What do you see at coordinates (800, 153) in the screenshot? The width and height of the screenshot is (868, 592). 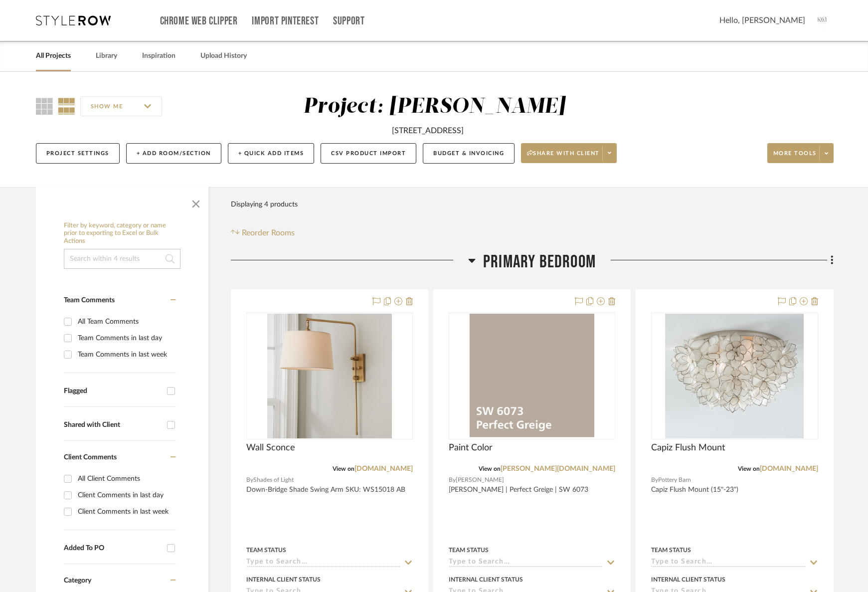 I see `button: More tools` at bounding box center [800, 153].